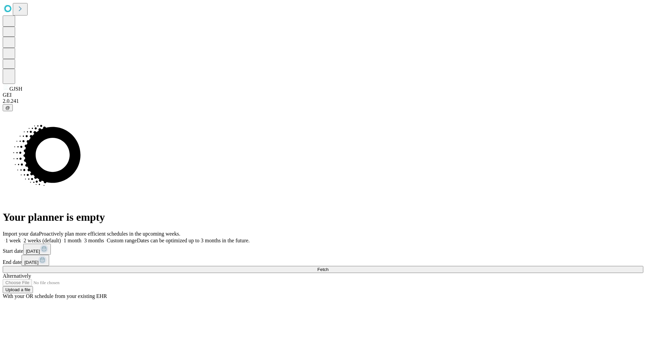 The image size is (646, 364). I want to click on span: 1 week, so click(13, 240).